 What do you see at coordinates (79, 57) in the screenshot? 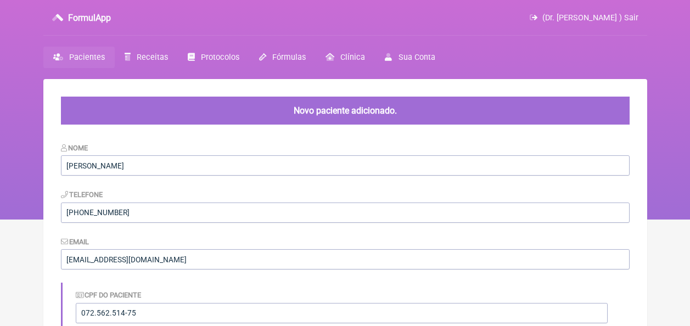
I see `a: Pacientes` at bounding box center [79, 57].